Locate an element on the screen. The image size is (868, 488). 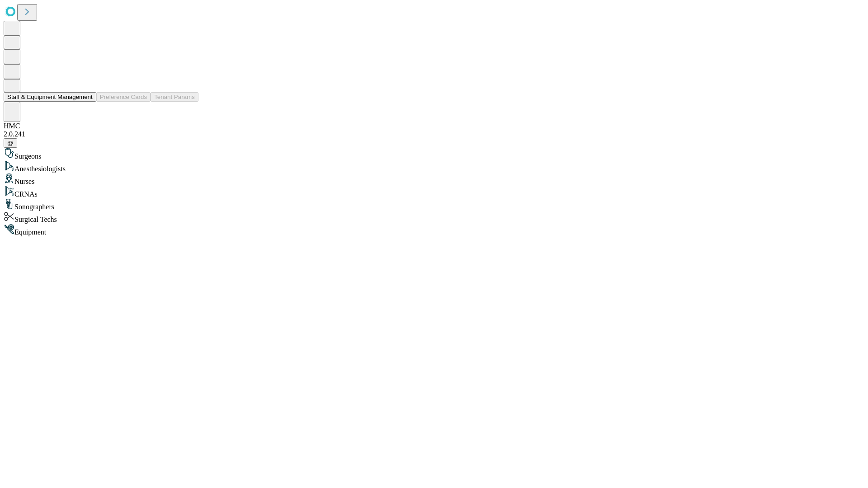
button: Tenant Params is located at coordinates (174, 97).